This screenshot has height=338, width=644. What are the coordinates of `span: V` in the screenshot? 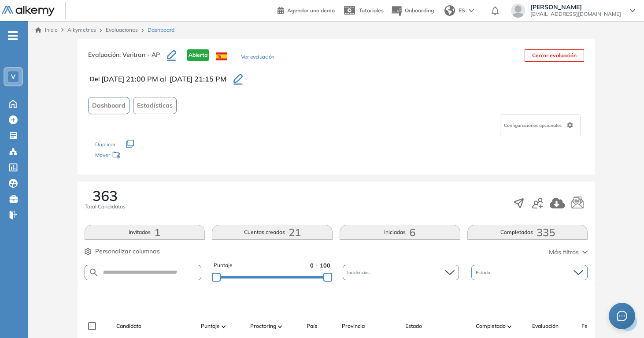 It's located at (13, 77).